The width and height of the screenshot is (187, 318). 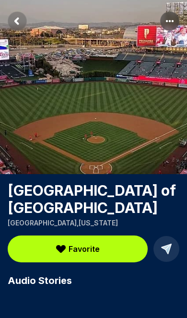 I want to click on button: Favorite, so click(x=78, y=249).